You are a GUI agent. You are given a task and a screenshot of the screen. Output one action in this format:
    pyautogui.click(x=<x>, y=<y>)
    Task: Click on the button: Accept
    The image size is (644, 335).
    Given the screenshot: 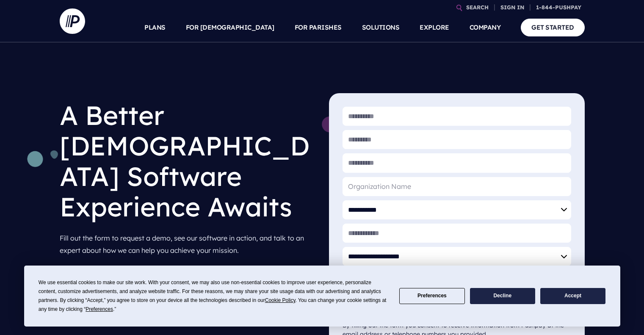 What is the action you would take?
    pyautogui.click(x=573, y=296)
    